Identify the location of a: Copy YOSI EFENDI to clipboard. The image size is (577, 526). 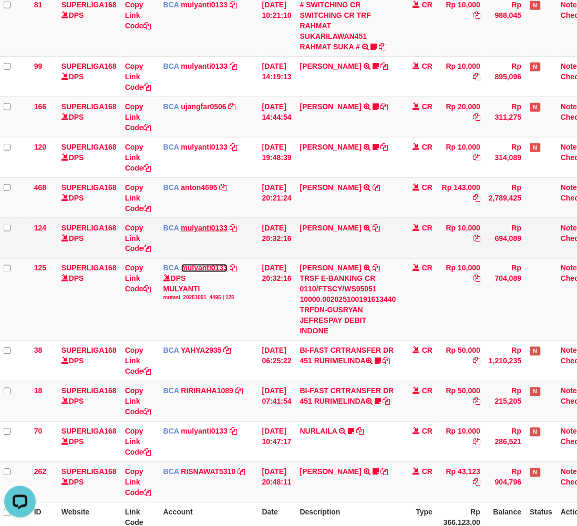
(384, 472).